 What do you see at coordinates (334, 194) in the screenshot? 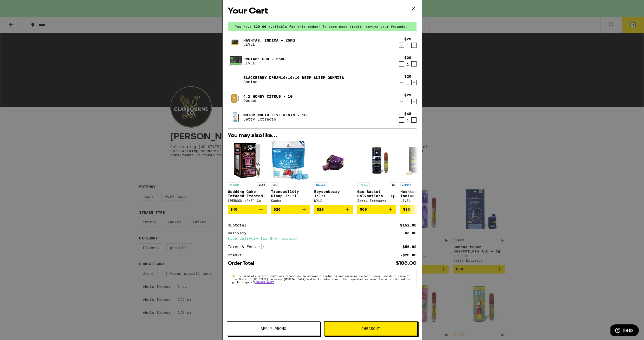
I see `p: Boysenberry 1:1:1 THC:CBD:CBN Gummies` at bounding box center [334, 194].